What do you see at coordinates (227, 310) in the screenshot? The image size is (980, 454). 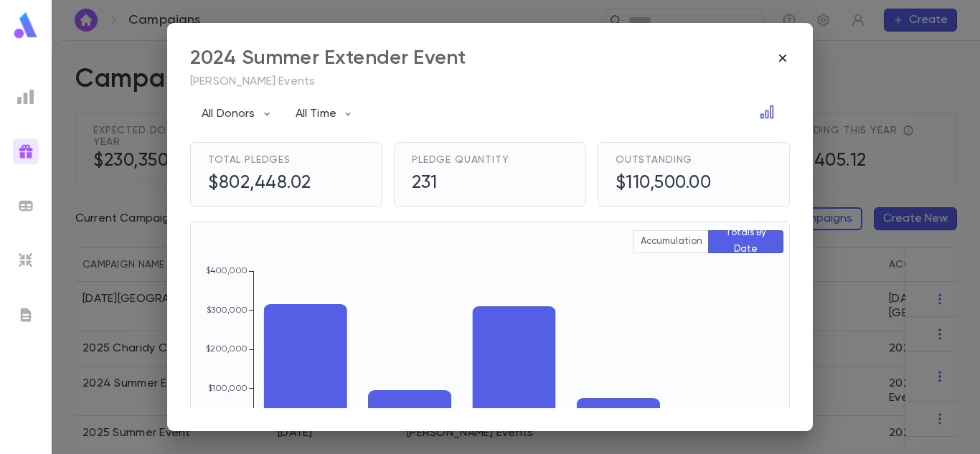 I see `tspan: $300,000` at bounding box center [227, 310].